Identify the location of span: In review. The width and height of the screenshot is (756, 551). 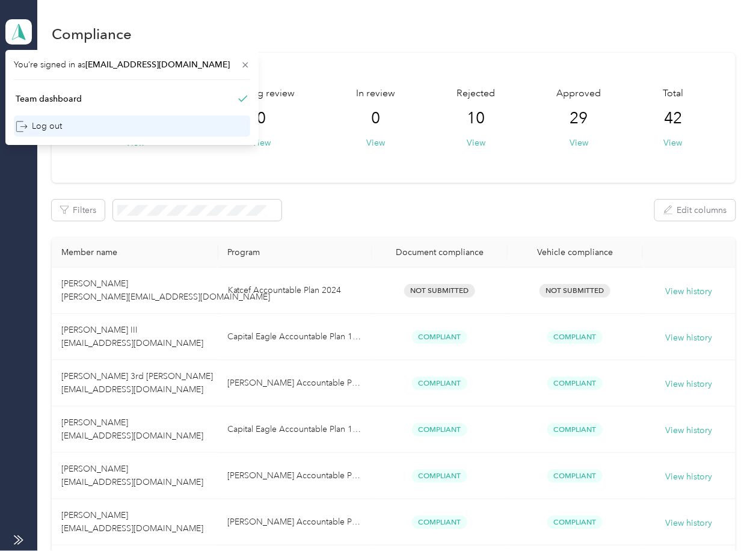
(375, 94).